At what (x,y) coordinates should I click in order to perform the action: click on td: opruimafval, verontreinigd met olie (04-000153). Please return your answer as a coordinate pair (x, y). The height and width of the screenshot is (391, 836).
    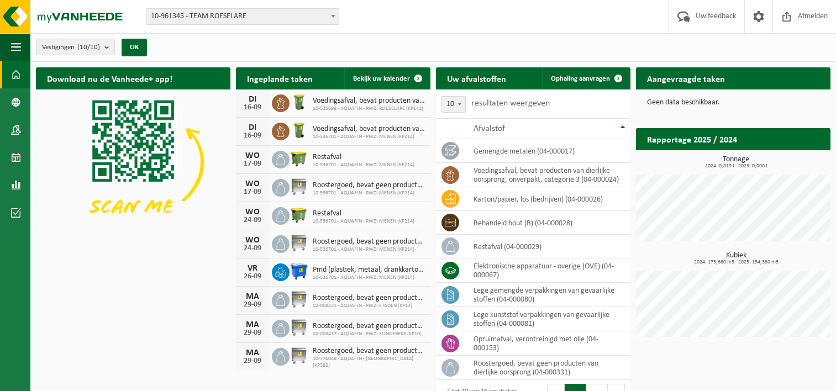
    Looking at the image, I should click on (548, 344).